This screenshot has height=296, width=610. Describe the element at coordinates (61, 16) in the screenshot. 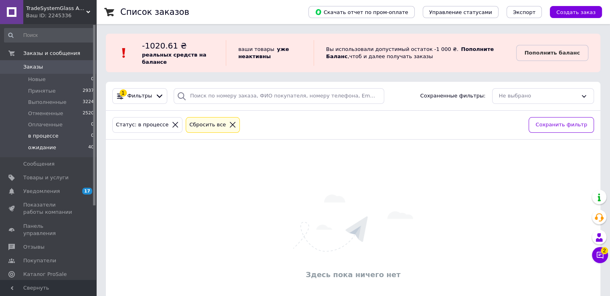

I see `div: Ваш ID: 2245336` at that location.